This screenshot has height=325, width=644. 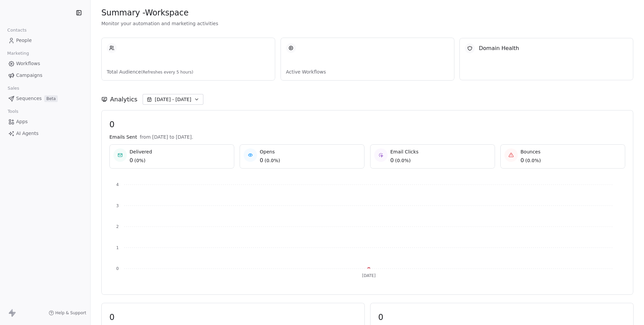 What do you see at coordinates (17, 30) in the screenshot?
I see `span: Contacts` at bounding box center [17, 30].